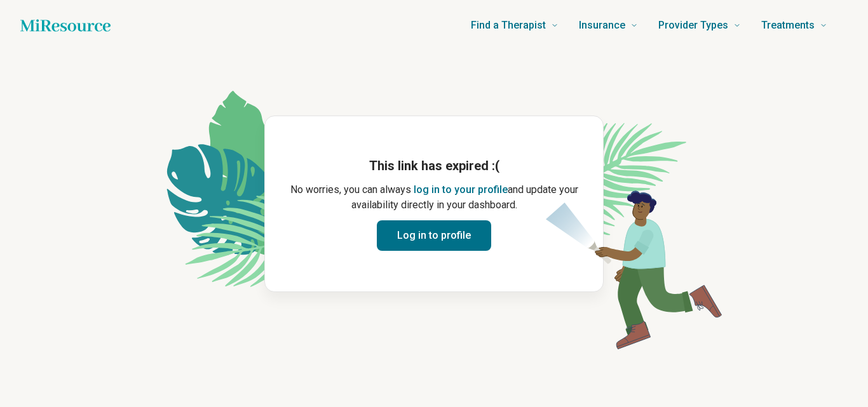 The width and height of the screenshot is (868, 407). I want to click on span: Treatments, so click(788, 25).